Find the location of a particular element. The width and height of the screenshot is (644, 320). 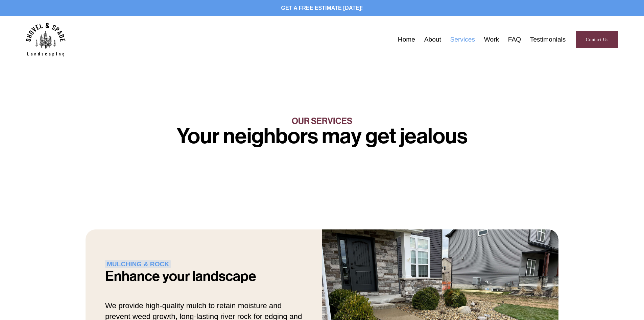

h2: Enhance your landscape is located at coordinates (194, 276).